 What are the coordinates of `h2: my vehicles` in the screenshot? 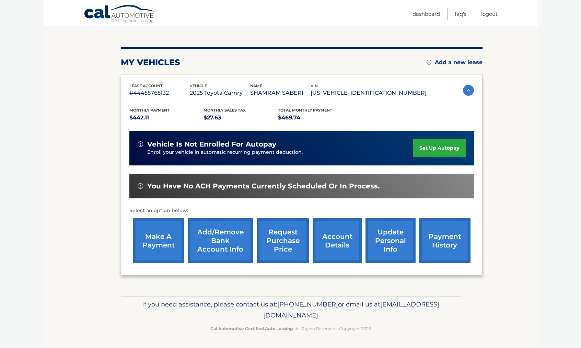 It's located at (150, 62).